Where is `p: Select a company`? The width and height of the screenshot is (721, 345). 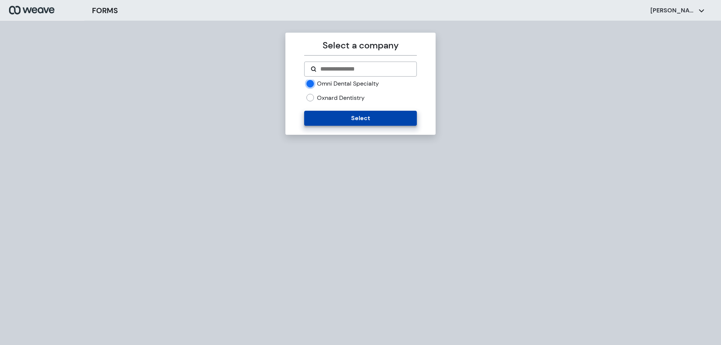
p: Select a company is located at coordinates (360, 45).